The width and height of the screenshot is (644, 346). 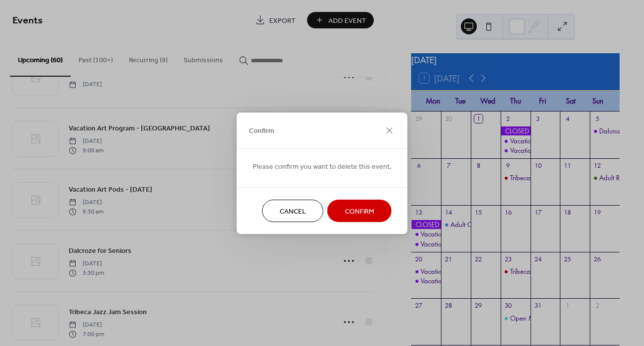 What do you see at coordinates (359, 211) in the screenshot?
I see `button: Confirm` at bounding box center [359, 211].